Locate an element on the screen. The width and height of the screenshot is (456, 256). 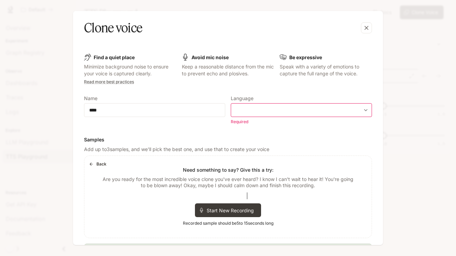
p: Speak with a variety of emotions to capture the full range of the voice. is located at coordinates (326, 70).